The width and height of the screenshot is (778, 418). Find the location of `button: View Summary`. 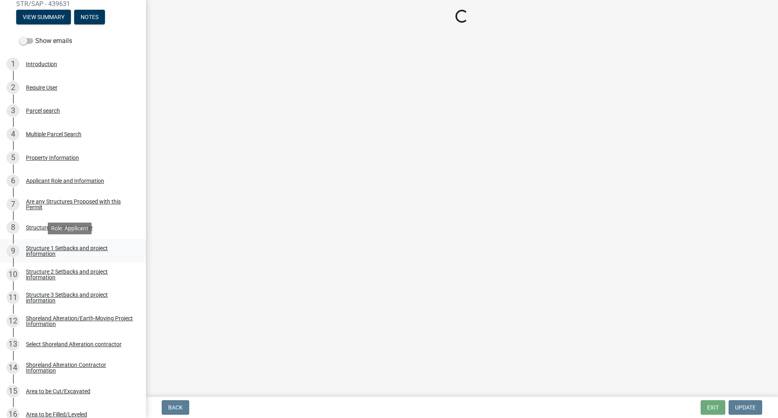

button: View Summary is located at coordinates (43, 17).